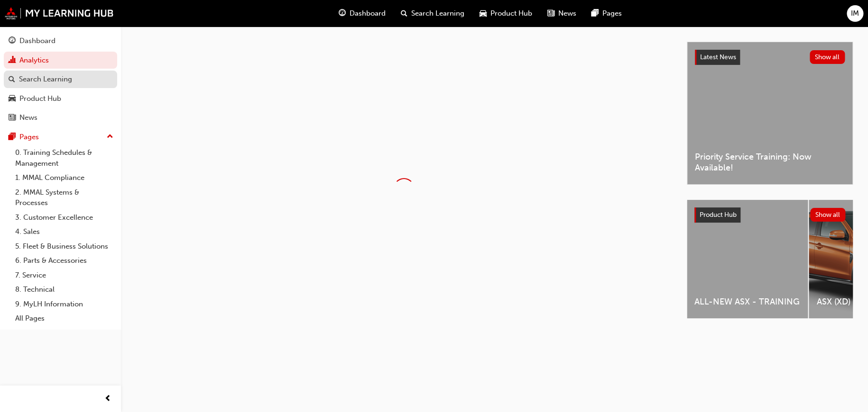 The image size is (868, 412). What do you see at coordinates (59, 13) in the screenshot?
I see `img: mmal` at bounding box center [59, 13].